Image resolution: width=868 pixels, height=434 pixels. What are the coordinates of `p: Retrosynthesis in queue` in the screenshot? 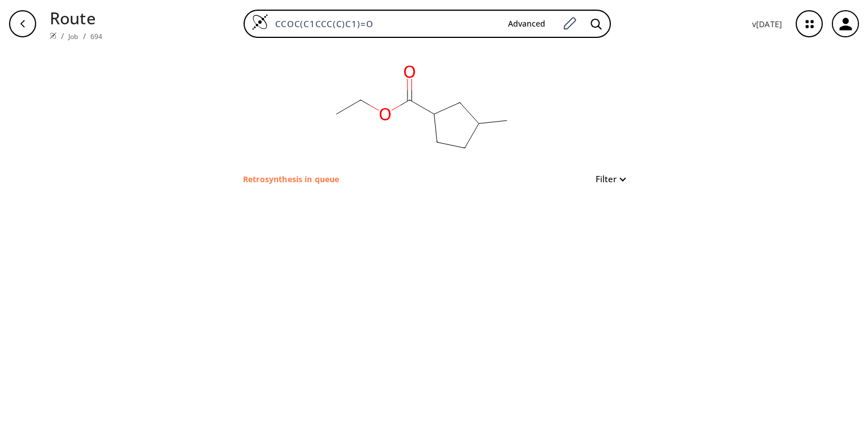 It's located at (291, 179).